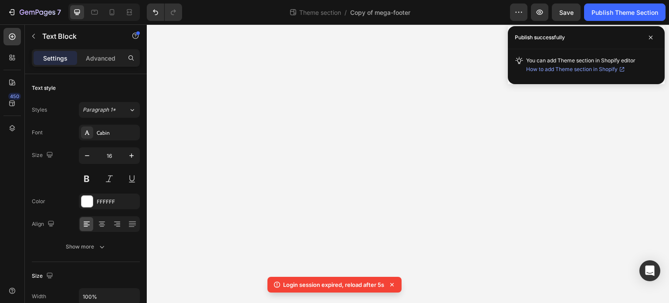 Image resolution: width=669 pixels, height=303 pixels. I want to click on span: Save, so click(566, 12).